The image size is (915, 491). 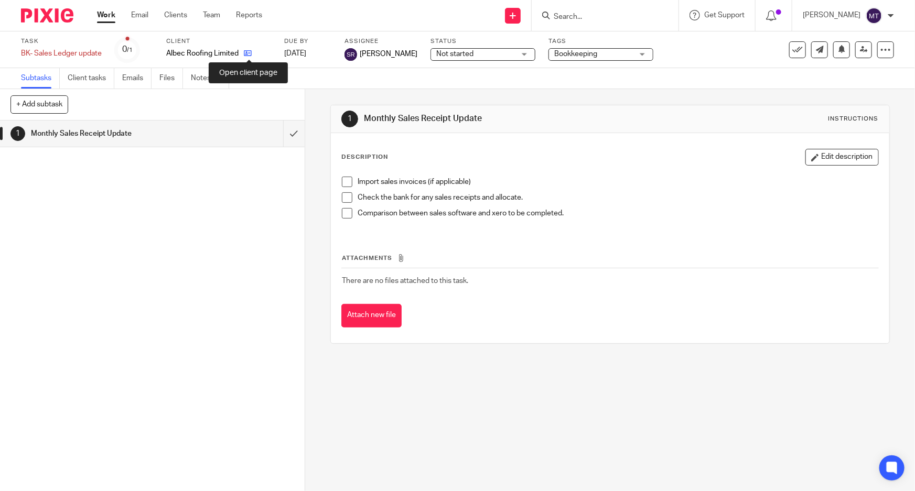 What do you see at coordinates (91, 78) in the screenshot?
I see `a: Client tasks` at bounding box center [91, 78].